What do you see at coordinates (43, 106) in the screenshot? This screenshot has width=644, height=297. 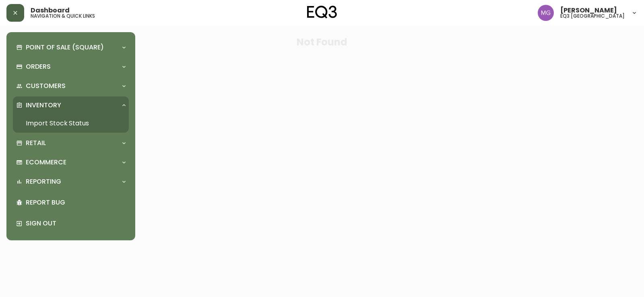 I see `p: Inventory` at bounding box center [43, 106].